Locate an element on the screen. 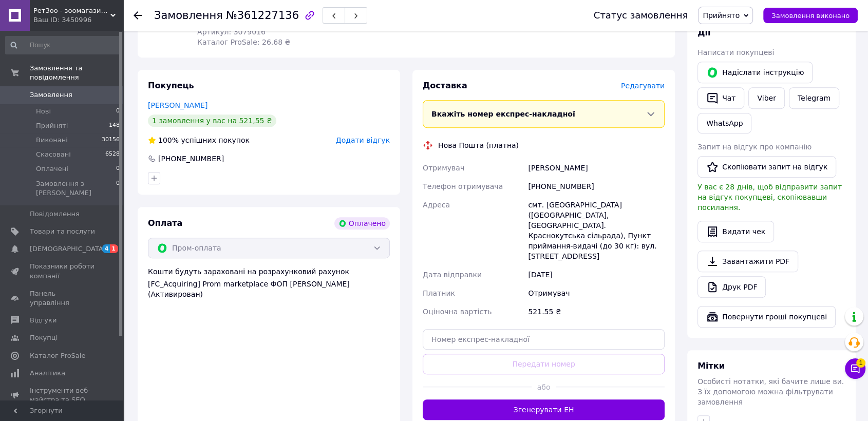 The width and height of the screenshot is (868, 421). span: Мітки is located at coordinates (711, 365).